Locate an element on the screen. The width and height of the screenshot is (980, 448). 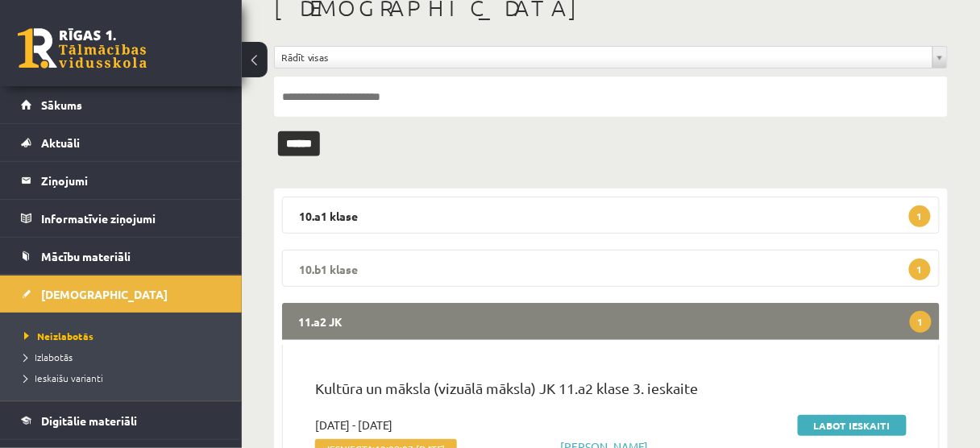
span: Izlabotās is located at coordinates (49, 357).